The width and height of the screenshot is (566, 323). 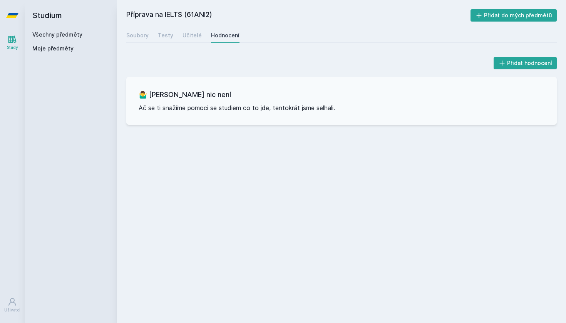 I want to click on span: Moje předměty, so click(x=53, y=48).